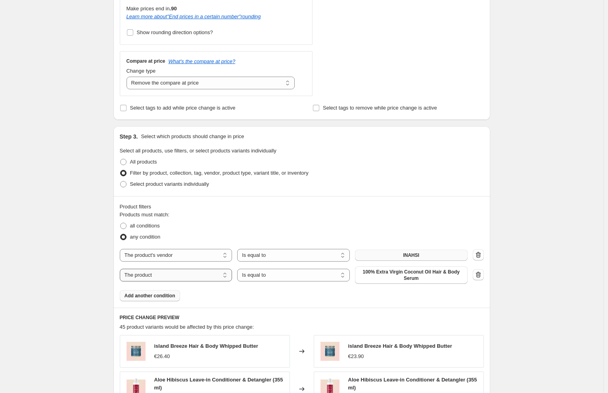 This screenshot has width=608, height=393. What do you see at coordinates (198, 150) in the screenshot?
I see `span: Select all products, use filters, or select products variants individually` at bounding box center [198, 150].